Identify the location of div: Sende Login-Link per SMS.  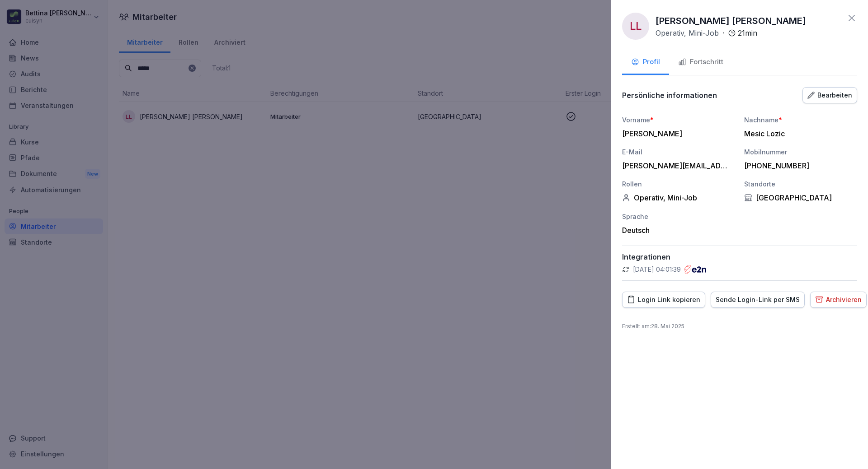
(758, 300).